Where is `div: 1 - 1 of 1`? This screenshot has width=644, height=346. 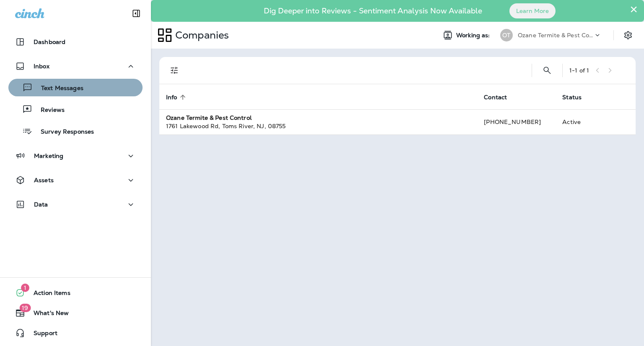 div: 1 - 1 of 1 is located at coordinates (579, 70).